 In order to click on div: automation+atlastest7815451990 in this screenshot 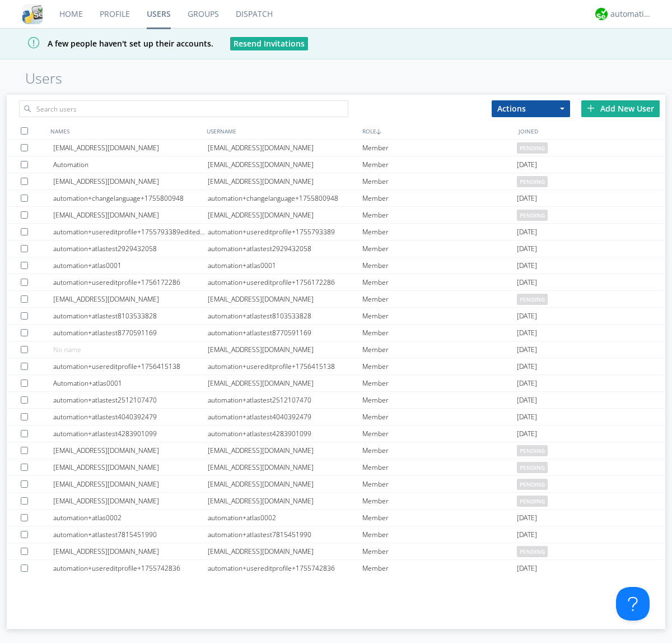, I will do `click(285, 534)`.